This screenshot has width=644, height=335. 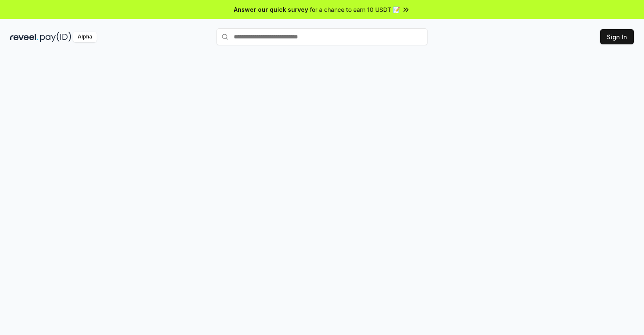 What do you see at coordinates (85, 37) in the screenshot?
I see `div: Alpha` at bounding box center [85, 37].